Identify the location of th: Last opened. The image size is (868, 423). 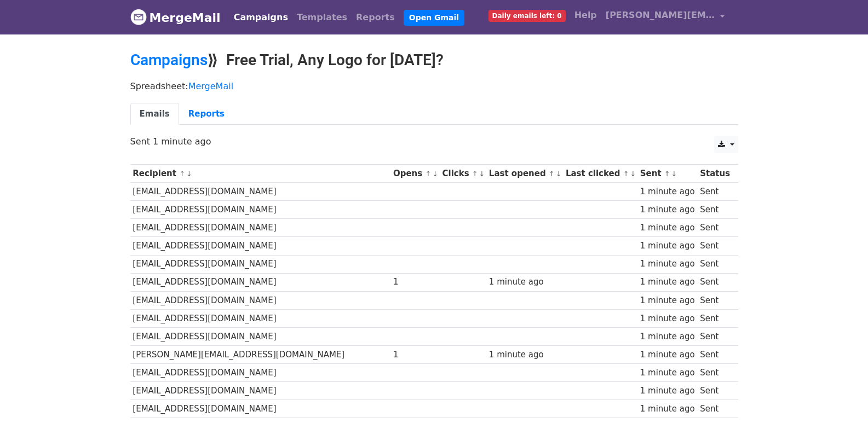
(525, 174).